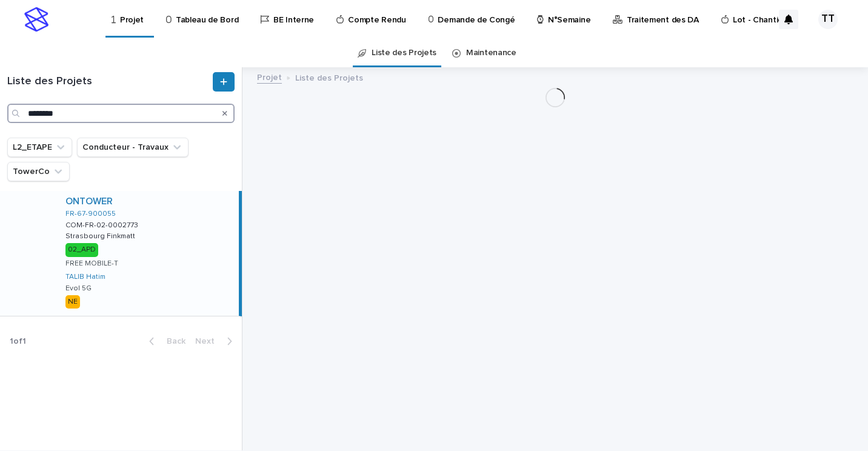 This screenshot has height=451, width=868. What do you see at coordinates (73, 302) in the screenshot?
I see `div: NE` at bounding box center [73, 302].